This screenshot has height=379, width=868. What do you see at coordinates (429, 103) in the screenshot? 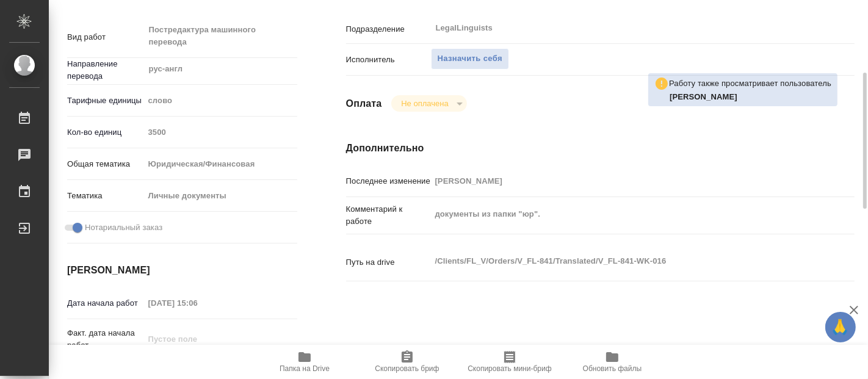
I see `div: Не оплачена` at bounding box center [429, 103].